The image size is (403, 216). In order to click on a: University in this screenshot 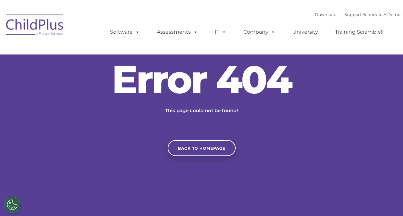, I will do `click(305, 32)`.